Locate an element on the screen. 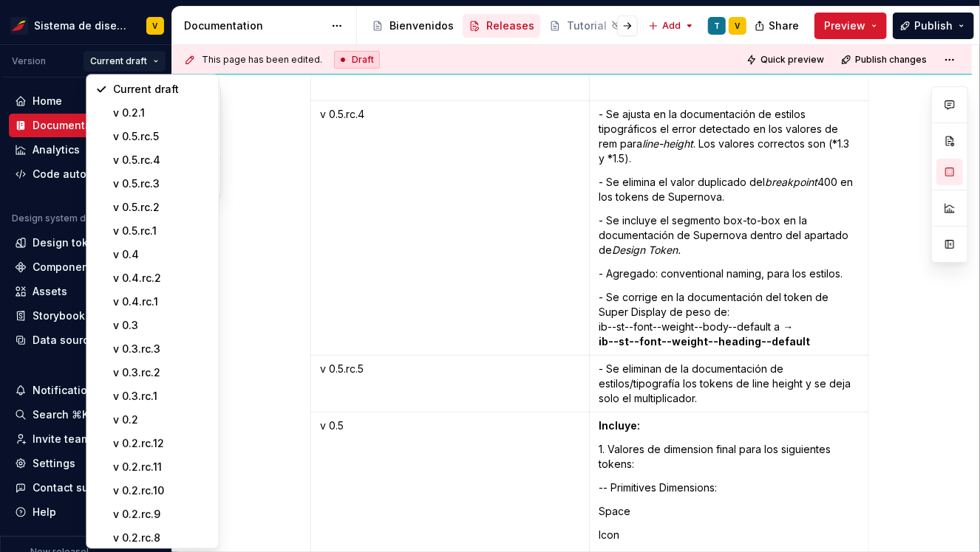 Image resolution: width=980 pixels, height=552 pixels. div: v 0.2.1 is located at coordinates (161, 113).